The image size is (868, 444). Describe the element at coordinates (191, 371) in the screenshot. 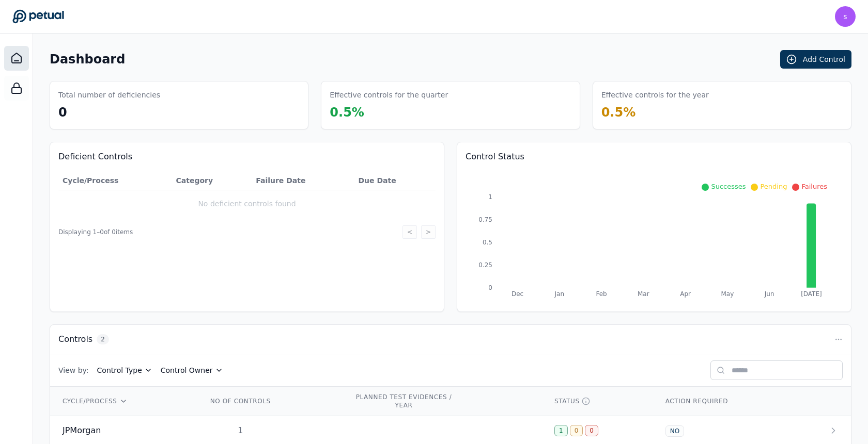

I see `button: Control Owner` at that location.